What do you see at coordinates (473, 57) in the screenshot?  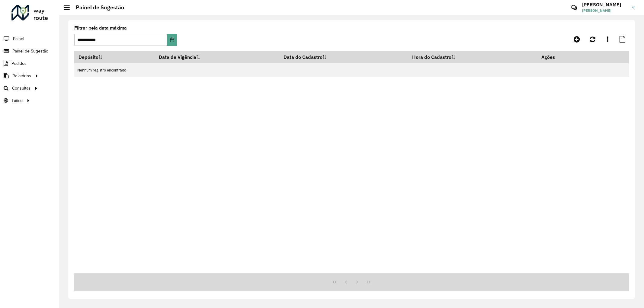 I see `th: Hora do Cadastro` at bounding box center [473, 57].